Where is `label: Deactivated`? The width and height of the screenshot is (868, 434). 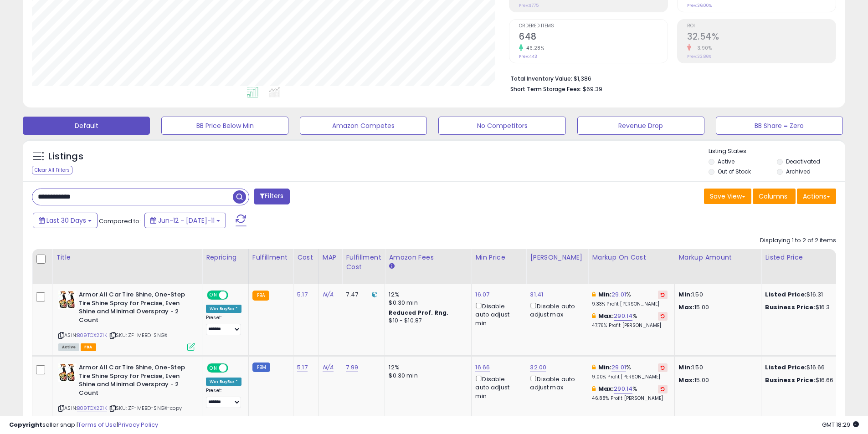 label: Deactivated is located at coordinates (802, 161).